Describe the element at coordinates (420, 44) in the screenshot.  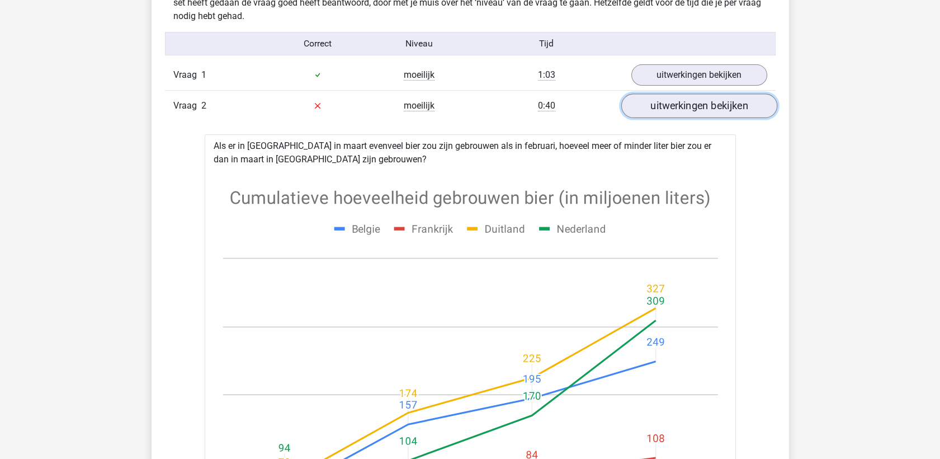
I see `div: Niveau` at that location.